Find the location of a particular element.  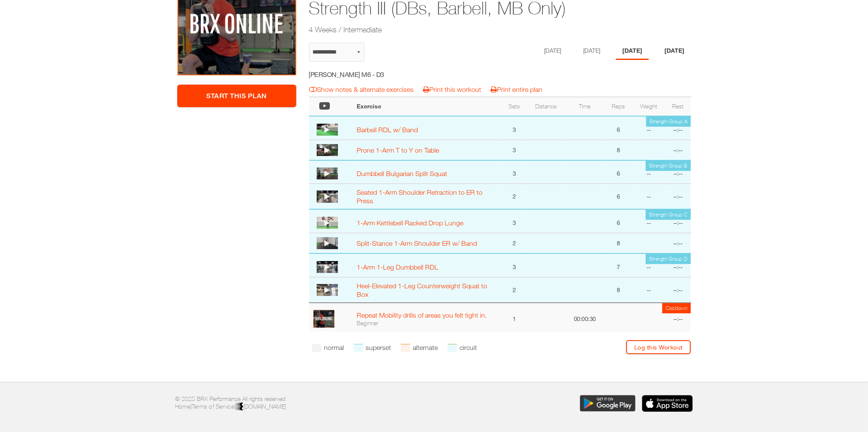

div: Beginner is located at coordinates (427, 324).